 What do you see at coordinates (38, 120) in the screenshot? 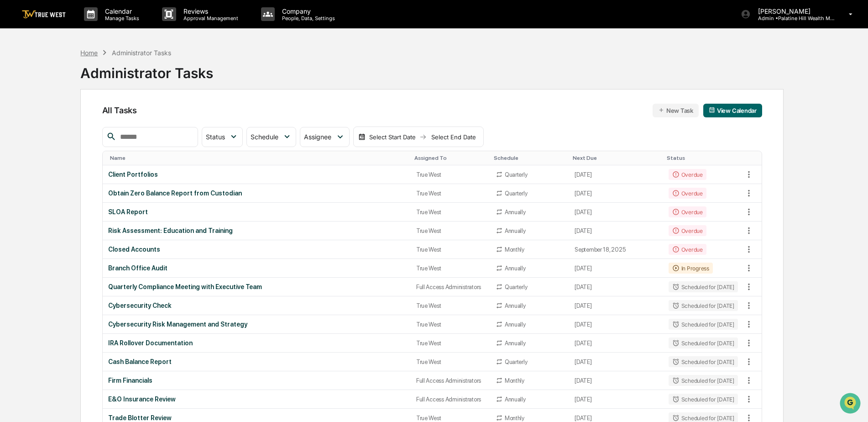
I see `span: Preclearance` at bounding box center [38, 120].